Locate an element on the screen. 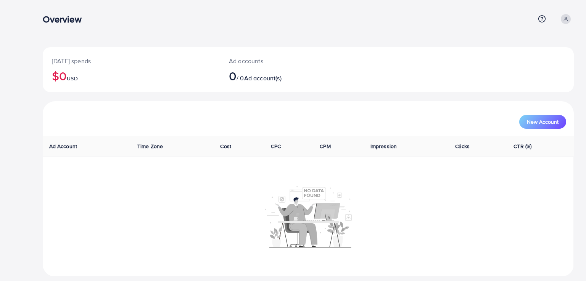 This screenshot has height=281, width=586. span: CPC is located at coordinates (276, 146).